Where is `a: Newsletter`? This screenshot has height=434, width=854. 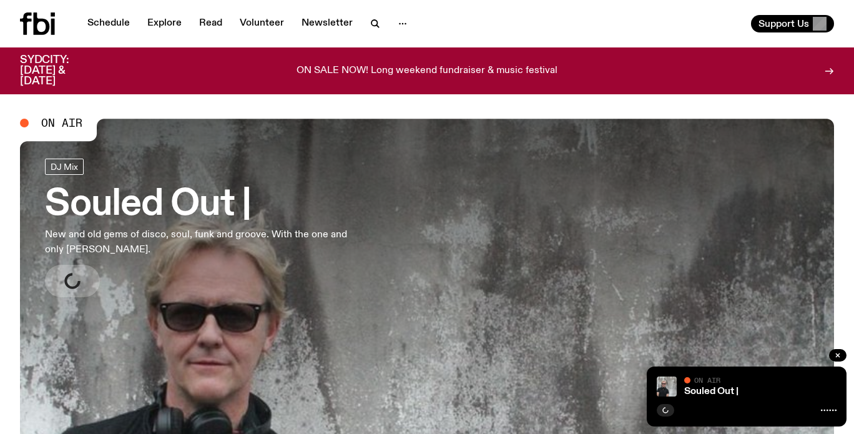 a: Newsletter is located at coordinates (327, 24).